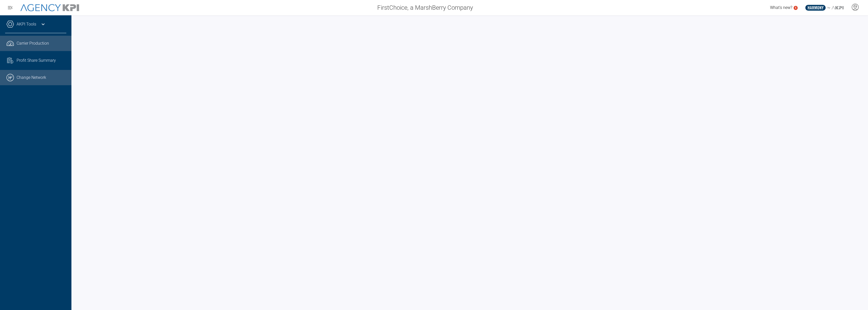  What do you see at coordinates (36, 60) in the screenshot?
I see `span: Profit Share Summary` at bounding box center [36, 60].